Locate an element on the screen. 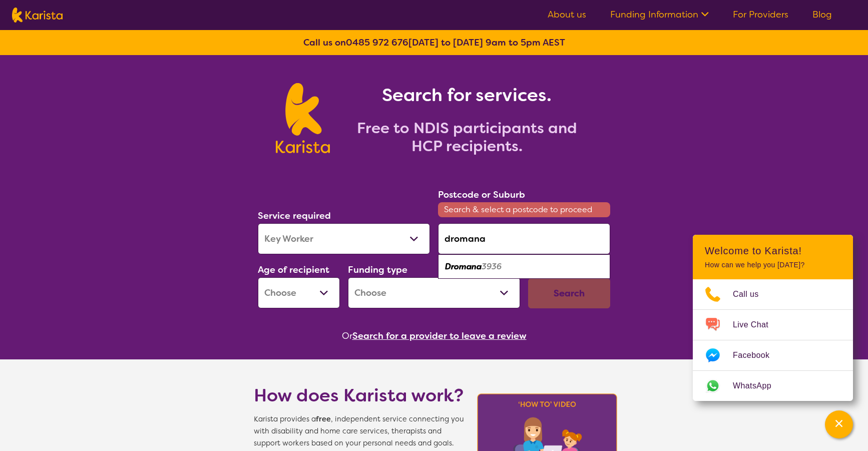 The image size is (868, 451). h2: Welcome to Karista! is located at coordinates (773, 251).